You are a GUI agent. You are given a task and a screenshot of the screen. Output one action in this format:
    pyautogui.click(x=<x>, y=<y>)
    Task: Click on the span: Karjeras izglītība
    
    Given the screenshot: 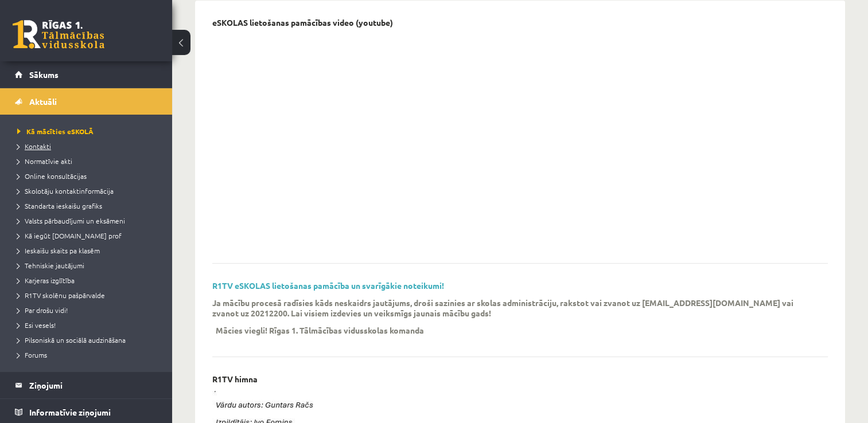 What is the action you would take?
    pyautogui.click(x=46, y=280)
    